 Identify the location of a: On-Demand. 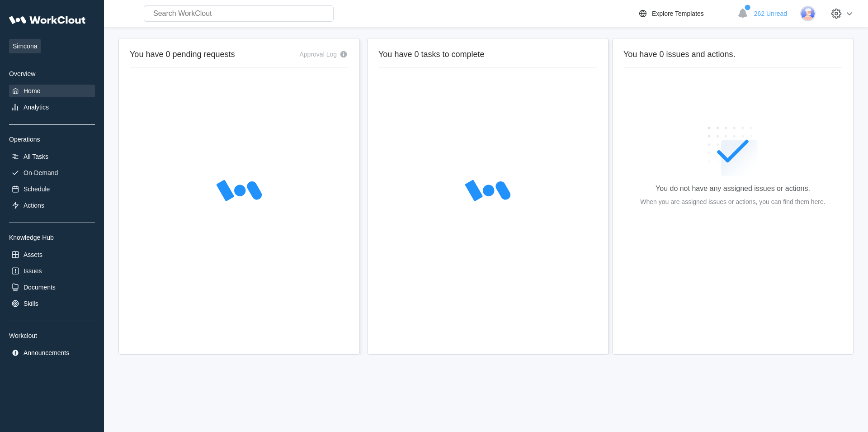
(52, 173).